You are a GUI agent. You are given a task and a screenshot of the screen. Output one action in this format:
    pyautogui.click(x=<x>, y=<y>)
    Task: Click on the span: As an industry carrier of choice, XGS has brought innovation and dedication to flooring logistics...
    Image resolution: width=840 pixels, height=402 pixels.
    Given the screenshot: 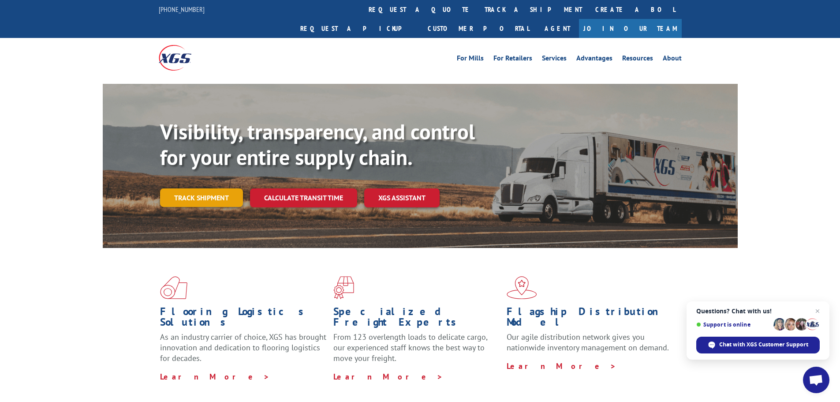 What is the action you would take?
    pyautogui.click(x=243, y=347)
    